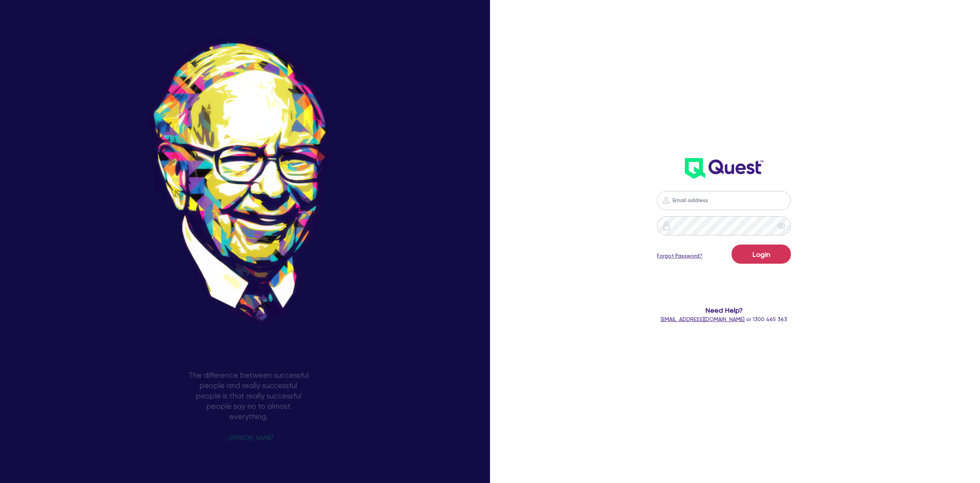 The height and width of the screenshot is (483, 980). Describe the element at coordinates (724, 319) in the screenshot. I see `span: or 1300 465 363` at that location.